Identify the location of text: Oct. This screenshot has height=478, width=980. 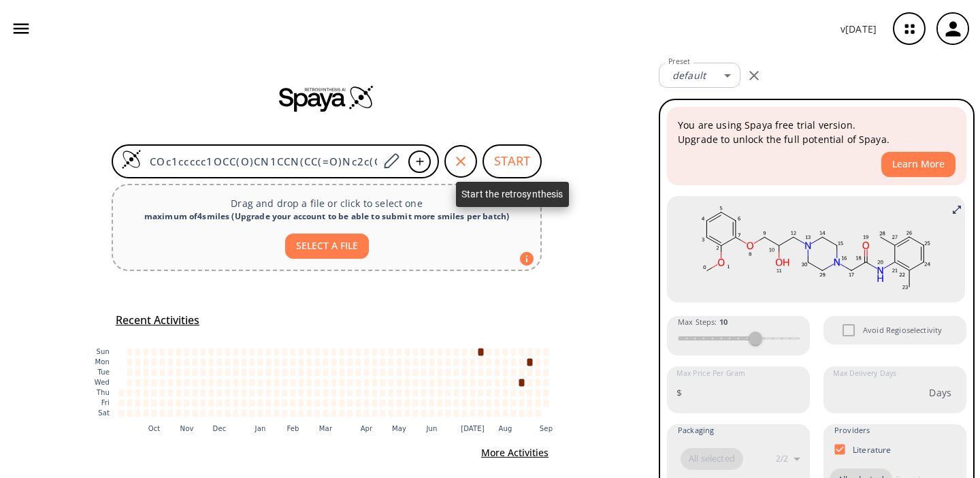
(154, 428).